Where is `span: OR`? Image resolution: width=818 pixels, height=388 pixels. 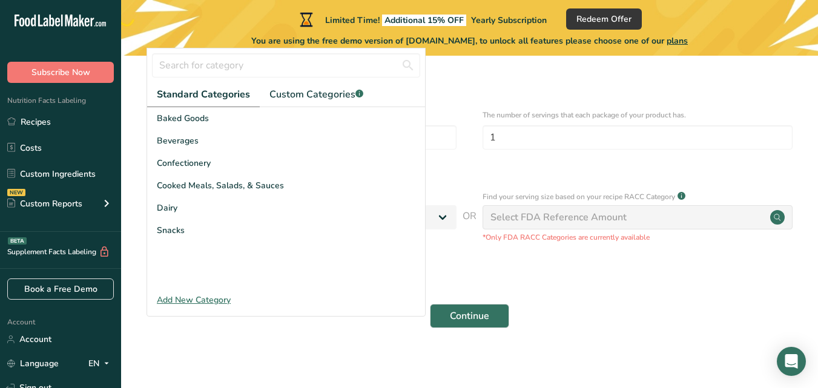 span: OR is located at coordinates (469, 226).